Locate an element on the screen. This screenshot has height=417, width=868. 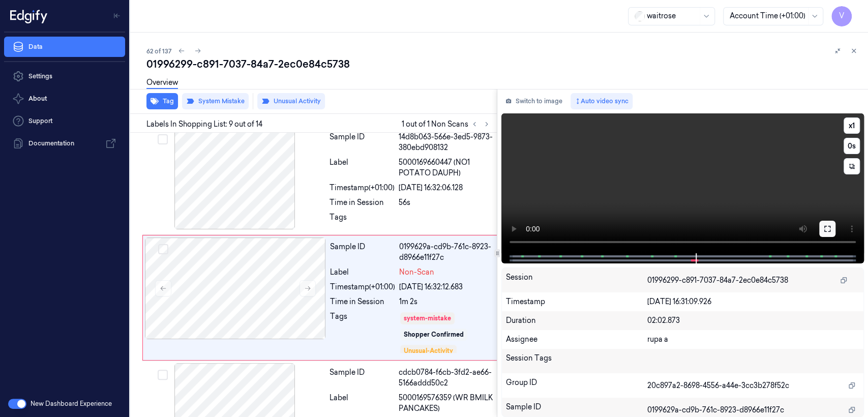
div: Session Tags is located at coordinates (577, 361).